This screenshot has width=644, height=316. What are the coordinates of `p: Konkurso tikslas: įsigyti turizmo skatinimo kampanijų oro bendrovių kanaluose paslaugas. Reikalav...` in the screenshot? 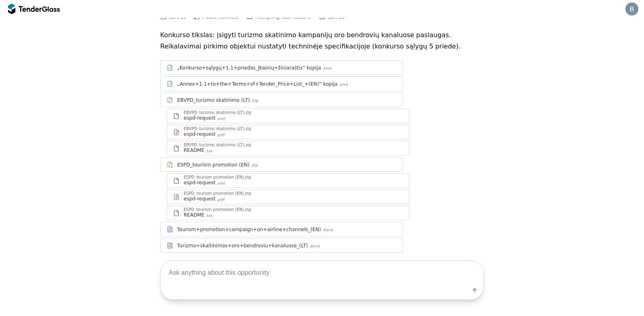 It's located at (322, 41).